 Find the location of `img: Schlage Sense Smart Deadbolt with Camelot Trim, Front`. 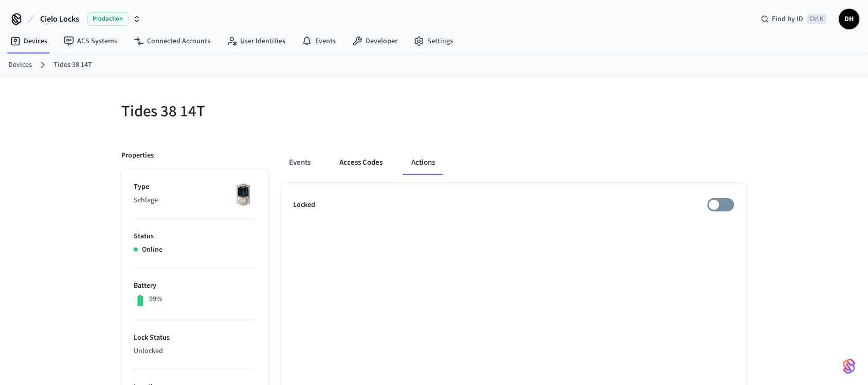

img: Schlage Sense Smart Deadbolt with Camelot Trim, Front is located at coordinates (243, 195).